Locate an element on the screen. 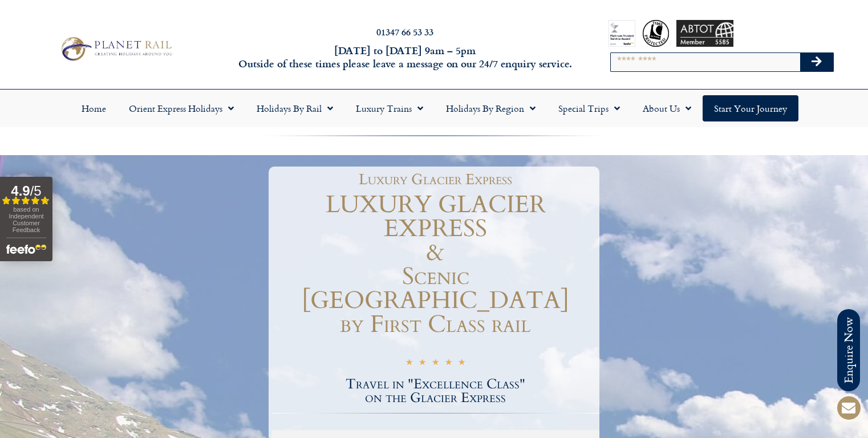  button: Search is located at coordinates (817, 62).